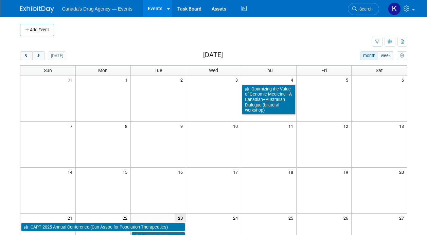 Image resolution: width=427 pixels, height=235 pixels. I want to click on a: Search, so click(363, 9).